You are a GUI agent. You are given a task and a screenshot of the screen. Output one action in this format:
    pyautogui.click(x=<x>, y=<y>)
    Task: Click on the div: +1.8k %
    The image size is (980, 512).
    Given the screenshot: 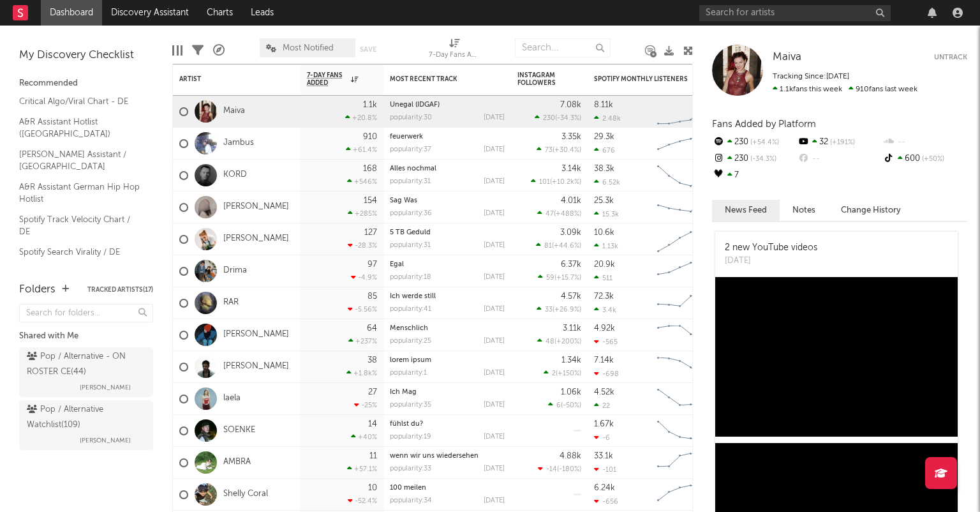 What is the action you would take?
    pyautogui.click(x=362, y=373)
    